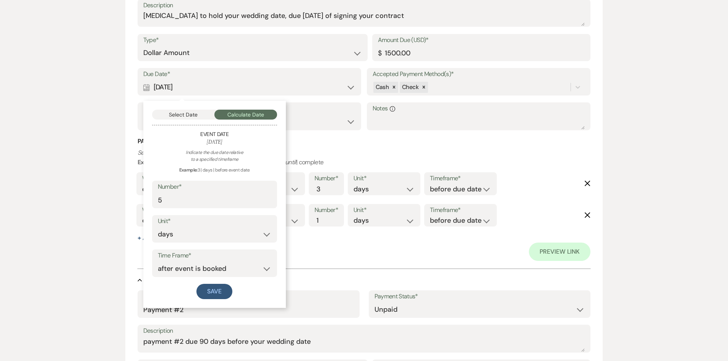 Image resolution: width=728 pixels, height=361 pixels. I want to click on label: Description, so click(364, 331).